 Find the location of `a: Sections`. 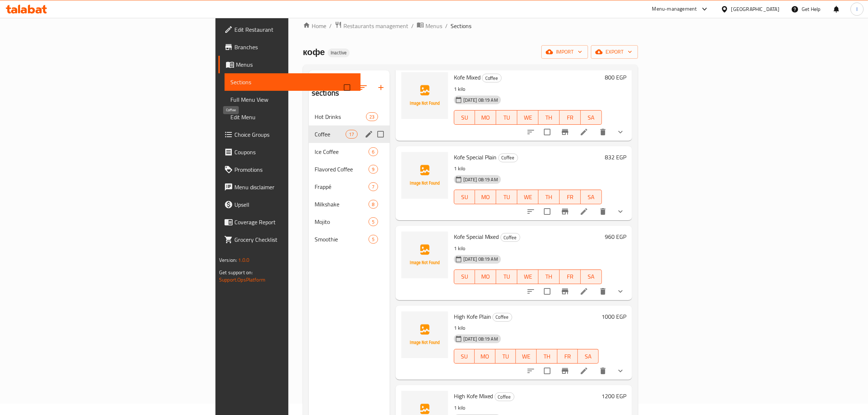

a: Sections is located at coordinates (292, 82).